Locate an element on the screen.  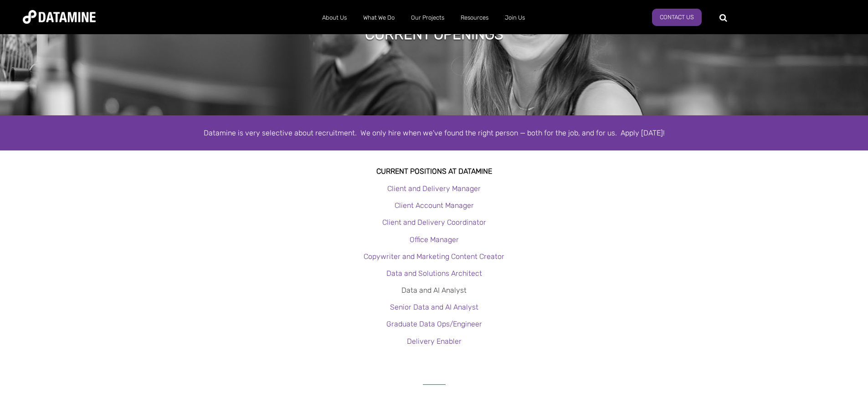
a: Data and AI Analyst is located at coordinates (434, 290).